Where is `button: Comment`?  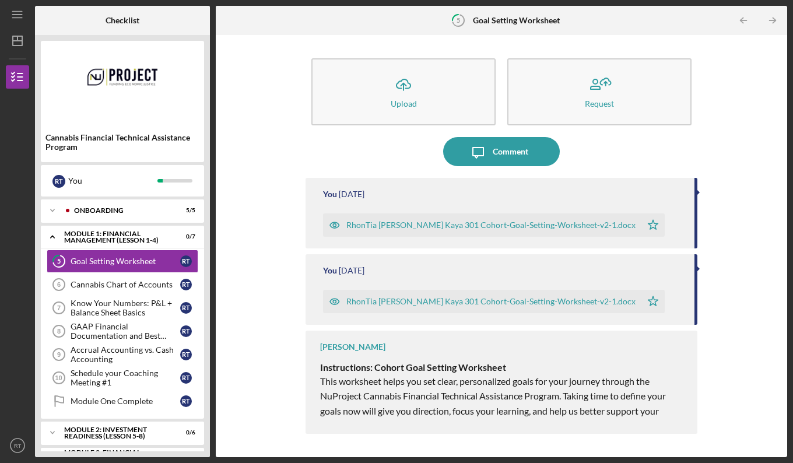 button: Comment is located at coordinates (501, 152).